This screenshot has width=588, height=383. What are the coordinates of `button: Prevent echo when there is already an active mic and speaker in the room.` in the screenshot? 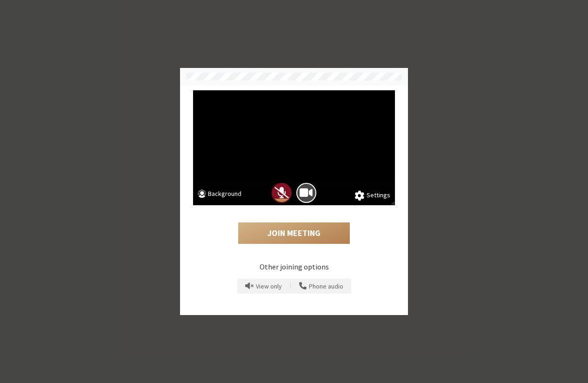 It's located at (264, 286).